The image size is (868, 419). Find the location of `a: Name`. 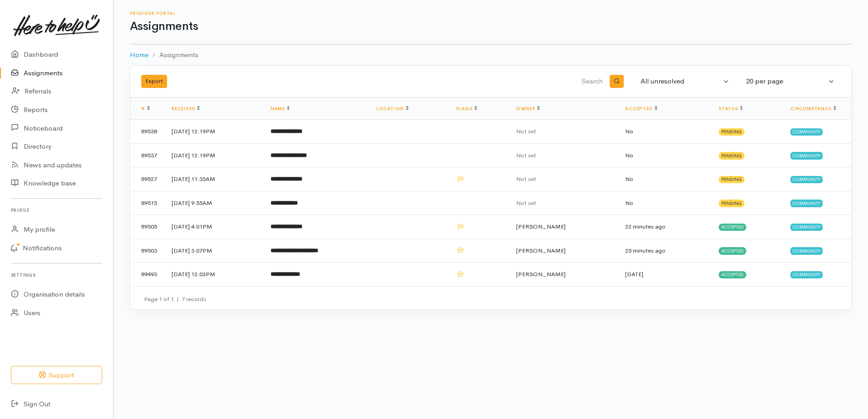

a: Name is located at coordinates (280, 108).